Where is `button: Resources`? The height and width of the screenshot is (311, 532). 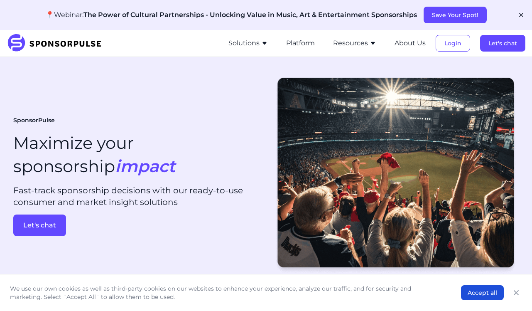 button: Resources is located at coordinates (355, 43).